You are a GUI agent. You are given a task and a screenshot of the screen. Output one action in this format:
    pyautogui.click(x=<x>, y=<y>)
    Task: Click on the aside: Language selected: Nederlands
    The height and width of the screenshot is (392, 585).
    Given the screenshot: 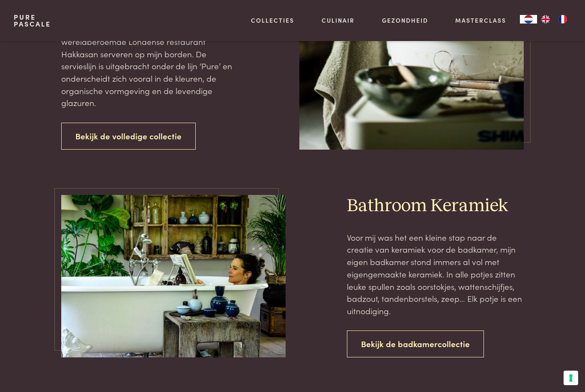 What is the action you would take?
    pyautogui.click(x=545, y=19)
    